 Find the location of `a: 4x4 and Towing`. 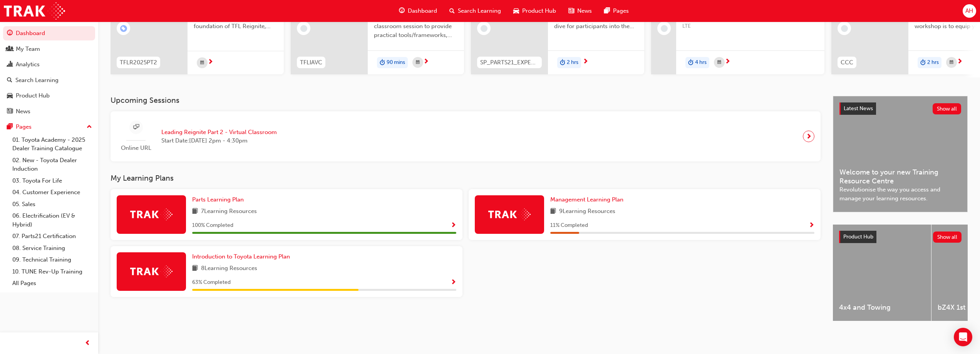

a: 4x4 and Towing is located at coordinates (881, 273).